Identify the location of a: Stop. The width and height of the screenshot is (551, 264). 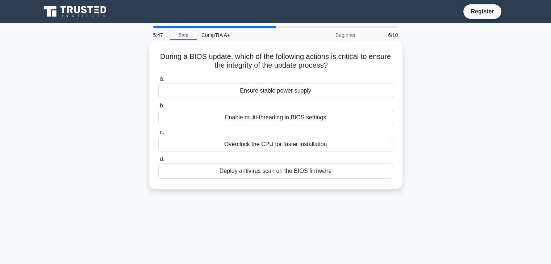
(183, 35).